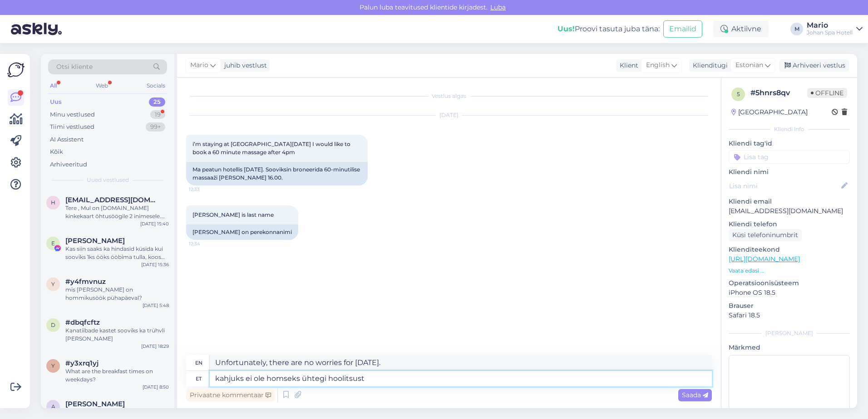 This screenshot has width=868, height=419. What do you see at coordinates (230, 395) in the screenshot?
I see `div: Privaatne kommentaar` at bounding box center [230, 395].